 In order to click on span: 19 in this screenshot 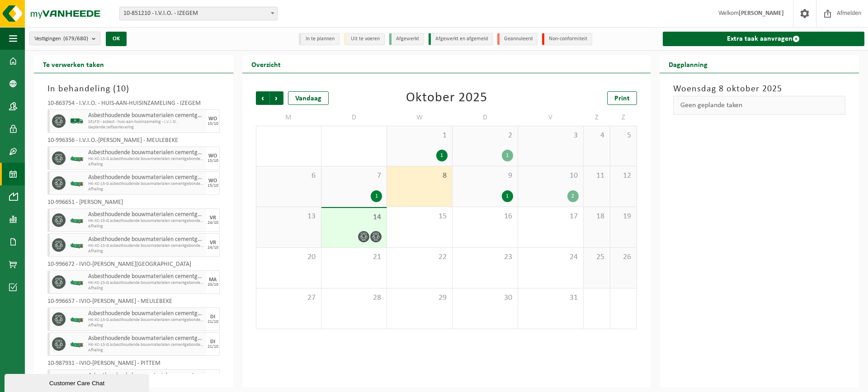, I will do `click(624, 217)`.